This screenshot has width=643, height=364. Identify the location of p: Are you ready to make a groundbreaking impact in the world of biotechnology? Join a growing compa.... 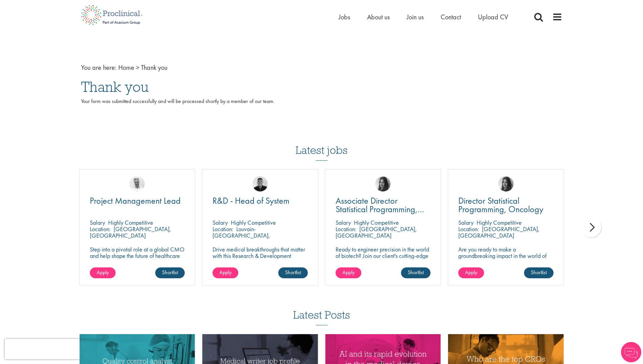
(506, 262).